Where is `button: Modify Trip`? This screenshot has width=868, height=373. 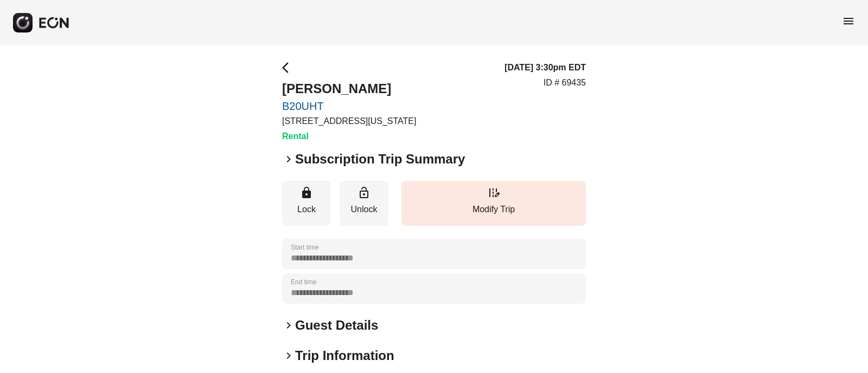
button: Modify Trip is located at coordinates (494, 203).